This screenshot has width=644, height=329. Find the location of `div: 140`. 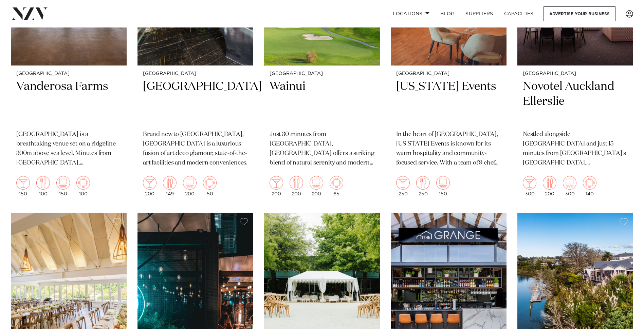

div: 140 is located at coordinates (590, 186).